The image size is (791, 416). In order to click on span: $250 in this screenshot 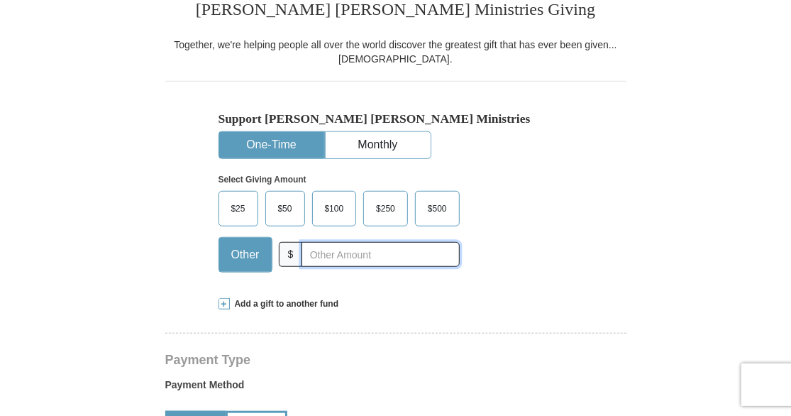, I will do `click(385, 209)`.